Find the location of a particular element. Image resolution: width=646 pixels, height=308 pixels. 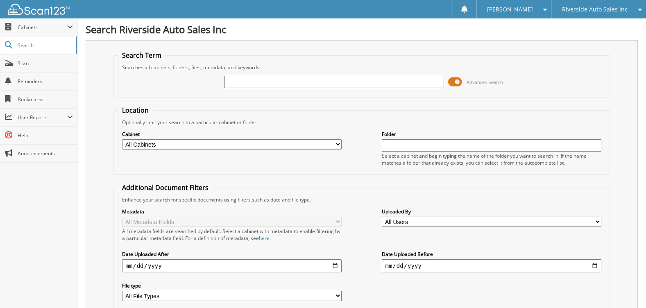

label: Date Uploaded After is located at coordinates (231, 254).